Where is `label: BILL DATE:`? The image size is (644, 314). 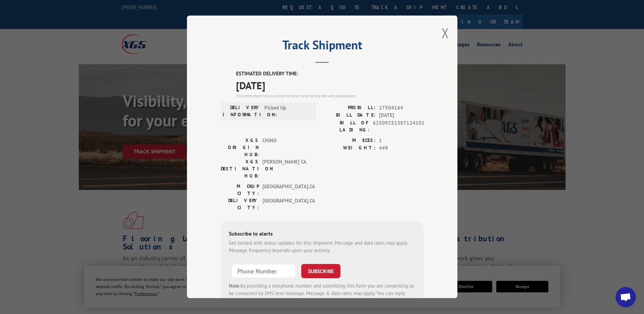
label: BILL DATE: is located at coordinates (349, 115).